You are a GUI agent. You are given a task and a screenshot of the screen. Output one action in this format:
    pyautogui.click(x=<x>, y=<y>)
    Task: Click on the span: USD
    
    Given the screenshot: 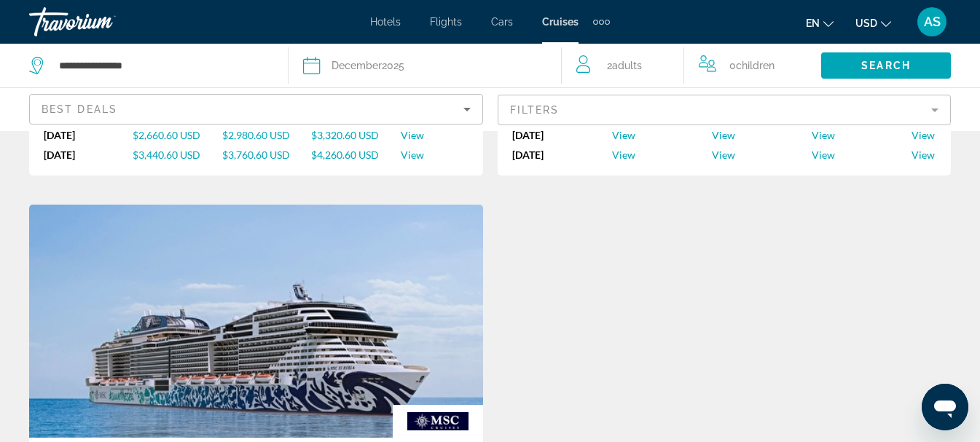 What is the action you would take?
    pyautogui.click(x=866, y=23)
    